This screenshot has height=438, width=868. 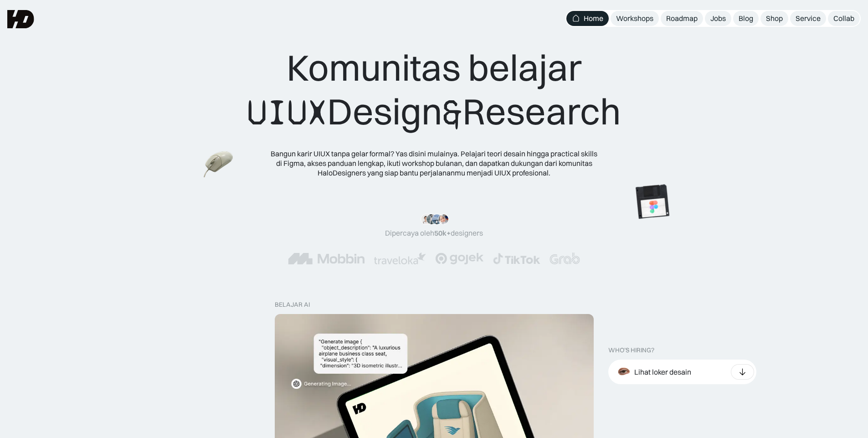 I want to click on a: Jobs, so click(x=718, y=18).